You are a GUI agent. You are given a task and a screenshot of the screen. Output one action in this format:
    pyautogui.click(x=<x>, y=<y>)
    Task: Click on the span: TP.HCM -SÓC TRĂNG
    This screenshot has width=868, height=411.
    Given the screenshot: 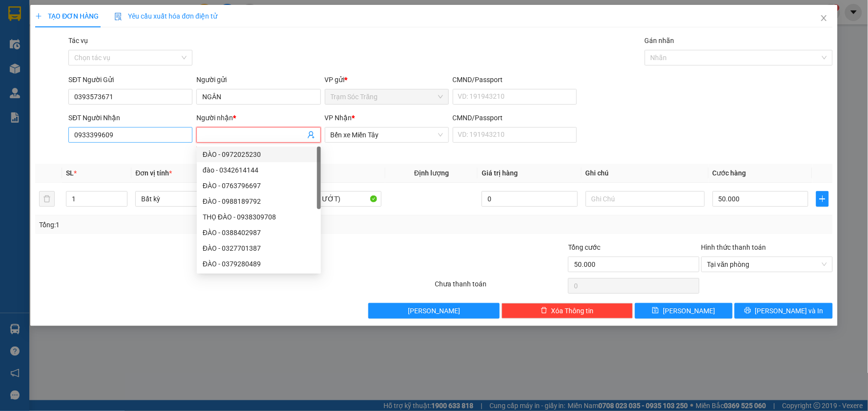 What is the action you would take?
    pyautogui.click(x=92, y=34)
    